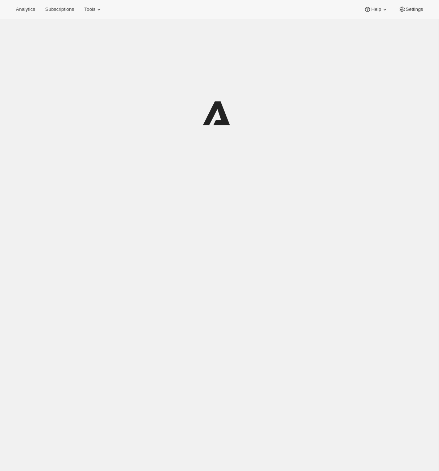 This screenshot has width=439, height=471. I want to click on button: Tools, so click(93, 9).